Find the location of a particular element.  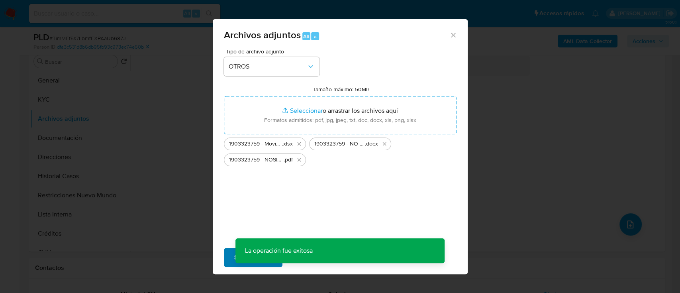

button: Cerrar is located at coordinates (453, 35).